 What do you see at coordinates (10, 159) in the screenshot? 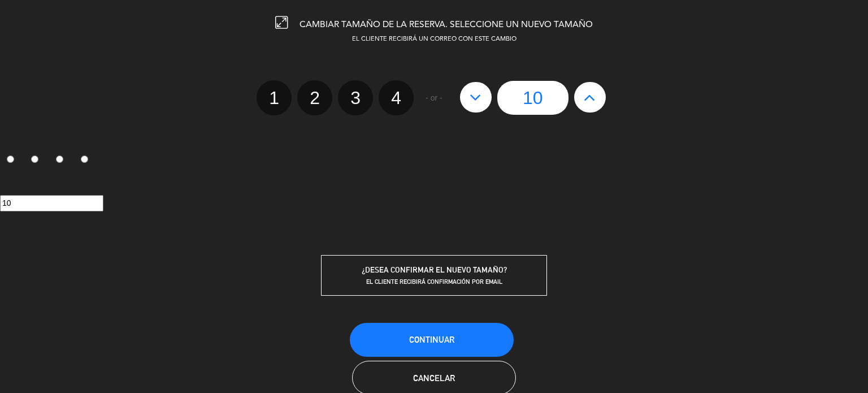
I see `input: 1` at bounding box center [10, 159].